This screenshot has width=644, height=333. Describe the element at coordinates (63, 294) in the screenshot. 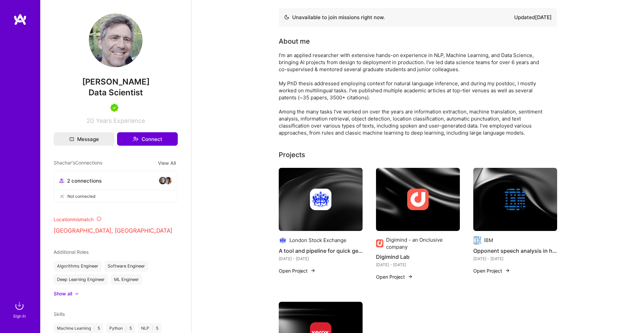

I see `div: Show all` at that location.